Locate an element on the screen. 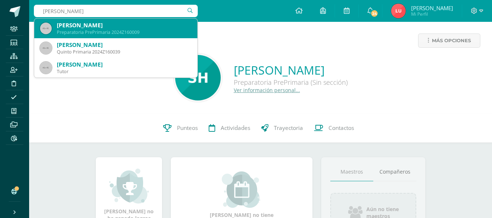  span: Punteos is located at coordinates (187, 128).